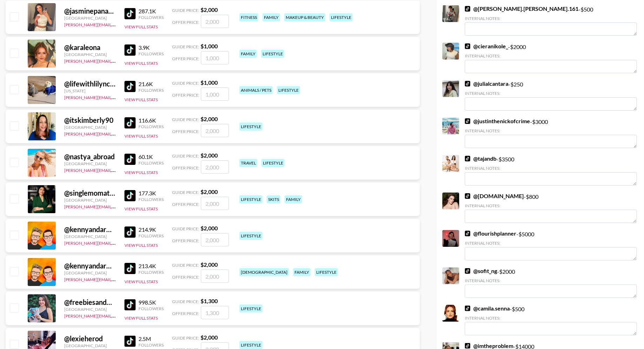 This screenshot has width=644, height=349. Describe the element at coordinates (90, 302) in the screenshot. I see `div: @ freebiesandmore` at that location.